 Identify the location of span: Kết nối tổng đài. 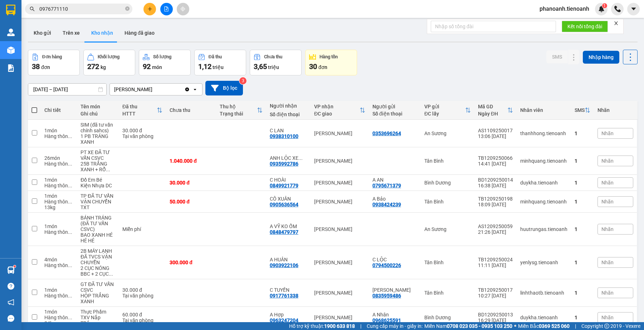
(585, 27).